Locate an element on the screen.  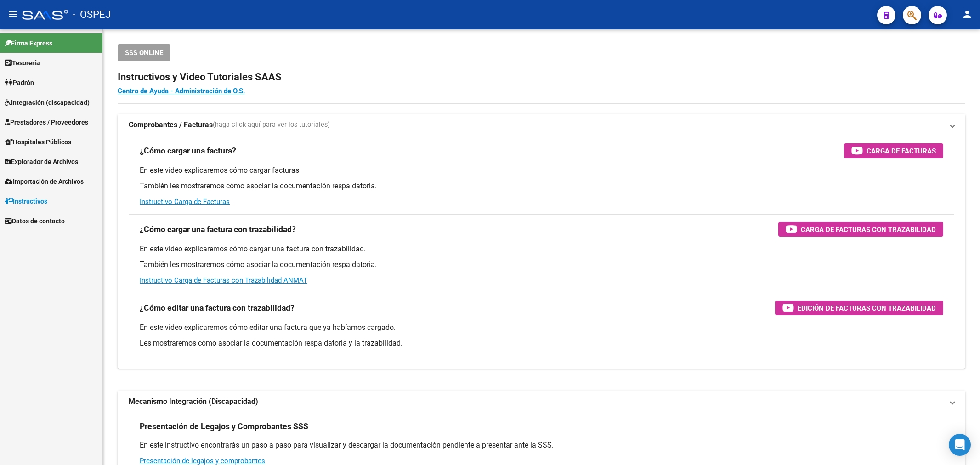
p: En este instructivo encontrarás un paso a paso para visualizar y descargar la documentación pendi... is located at coordinates (541, 445).